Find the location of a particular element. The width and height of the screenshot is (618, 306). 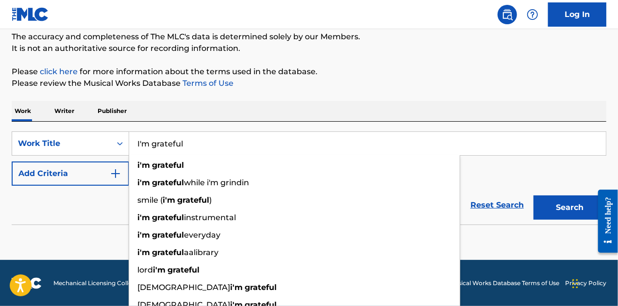

span: smile ( is located at coordinates (150, 200).